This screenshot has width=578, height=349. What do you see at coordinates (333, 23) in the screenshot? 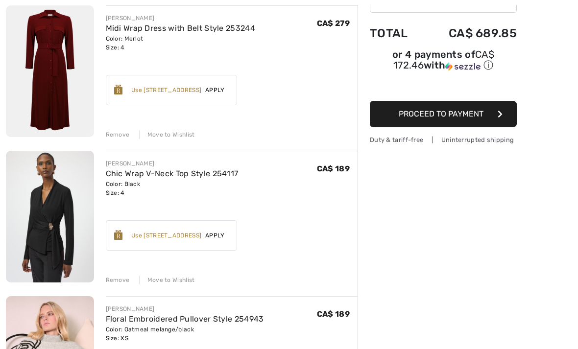
I see `span: CA$ 279` at bounding box center [333, 23].